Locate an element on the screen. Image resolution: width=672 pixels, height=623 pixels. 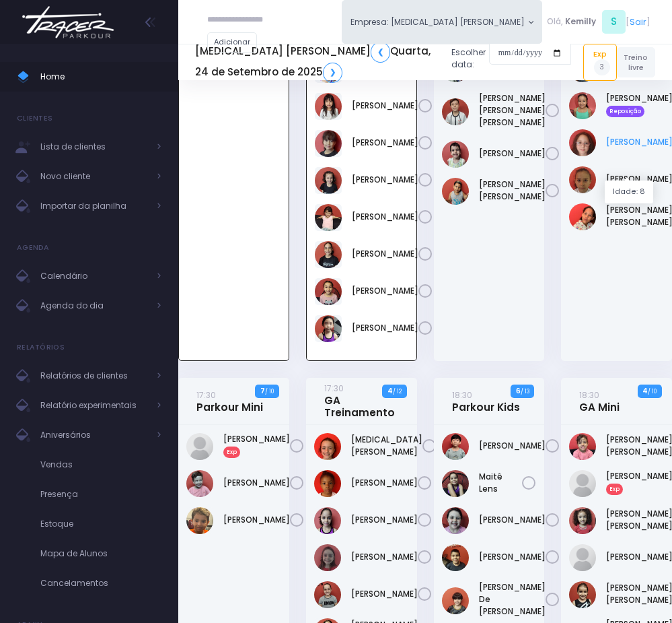
strong: 6 is located at coordinates (518, 391).